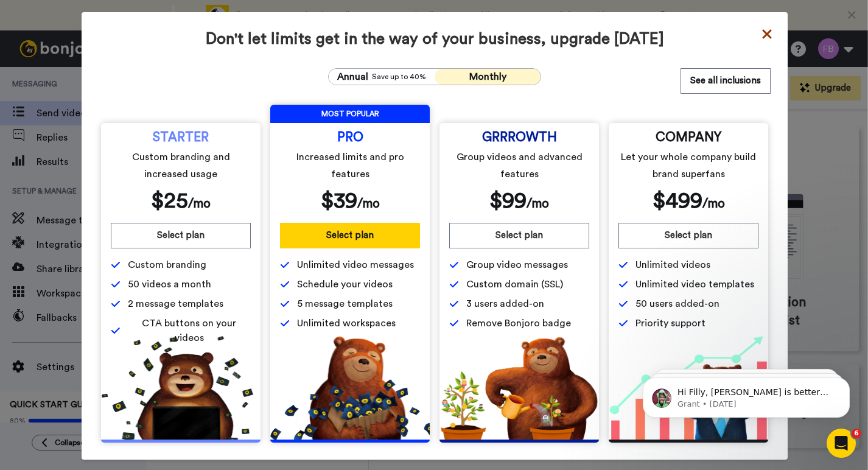 The height and width of the screenshot is (470, 868). Describe the element at coordinates (347, 324) in the screenshot. I see `span: Unlimited workspaces` at that location.